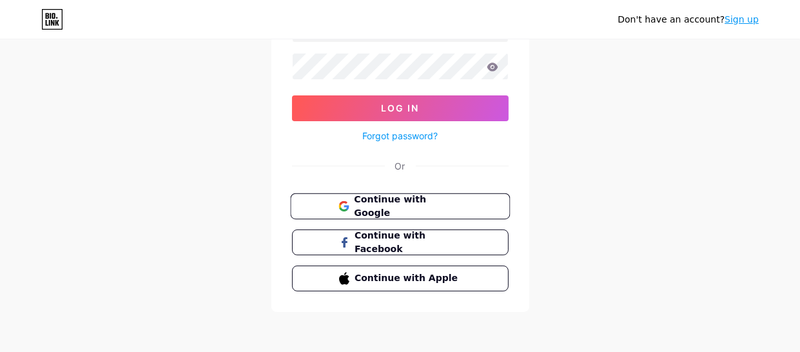 This screenshot has height=352, width=800. Describe the element at coordinates (401, 166) in the screenshot. I see `div: Or` at that location.